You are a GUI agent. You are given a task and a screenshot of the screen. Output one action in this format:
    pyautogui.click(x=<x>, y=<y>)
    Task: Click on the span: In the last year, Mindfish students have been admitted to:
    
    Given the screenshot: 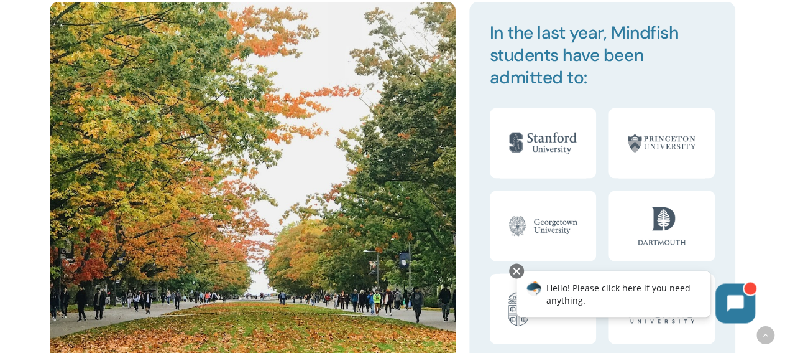 What is the action you would take?
    pyautogui.click(x=584, y=54)
    